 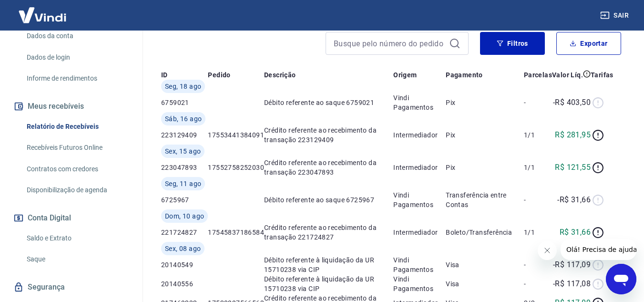 I want to click on p: Boleto/Transferência, so click(x=485, y=232).